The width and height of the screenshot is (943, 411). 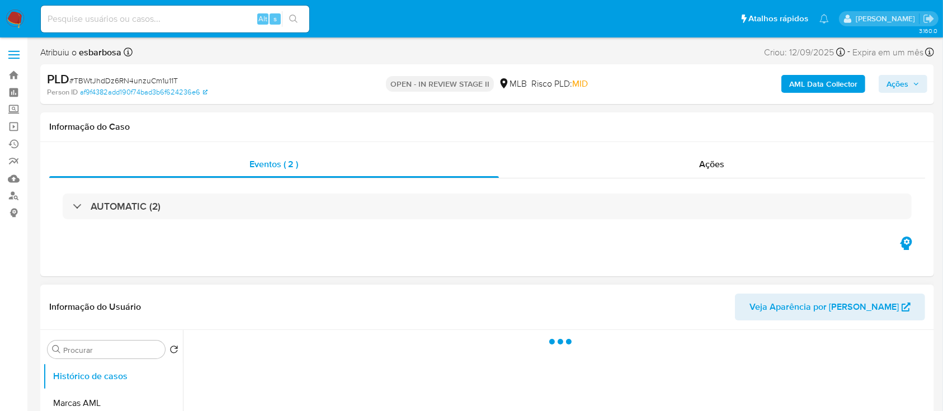 What do you see at coordinates (823, 84) in the screenshot?
I see `b: AML Data Collector` at bounding box center [823, 84].